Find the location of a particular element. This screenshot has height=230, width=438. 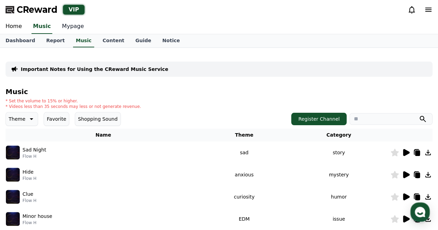

p: Hide is located at coordinates (28, 172).